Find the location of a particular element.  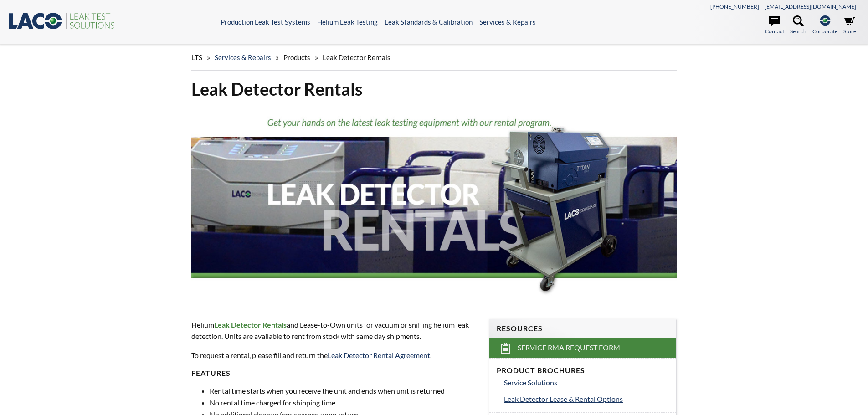

li: Rental time starts when you receive the unit and ends when unit is returned is located at coordinates (344, 391).